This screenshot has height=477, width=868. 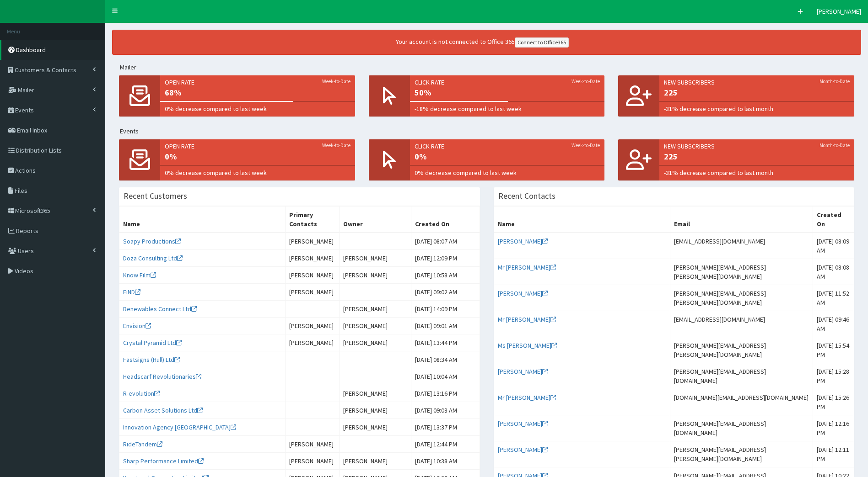 What do you see at coordinates (508, 93) in the screenshot?
I see `span: 50%` at bounding box center [508, 93].